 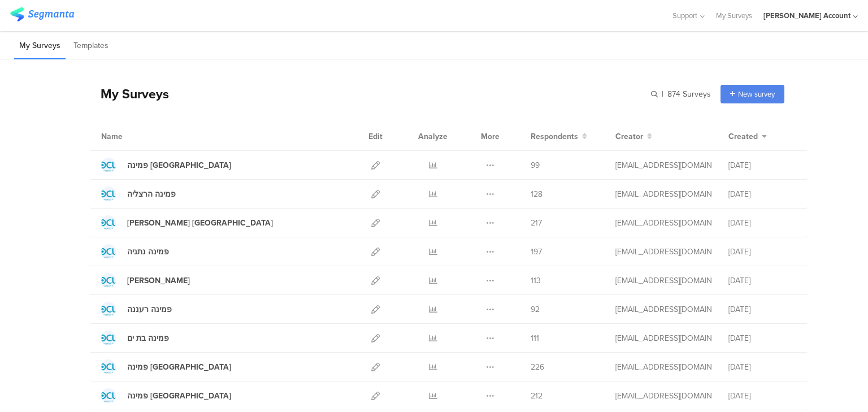 I want to click on div: פמינה גרנד קניון חיפה, so click(x=200, y=223).